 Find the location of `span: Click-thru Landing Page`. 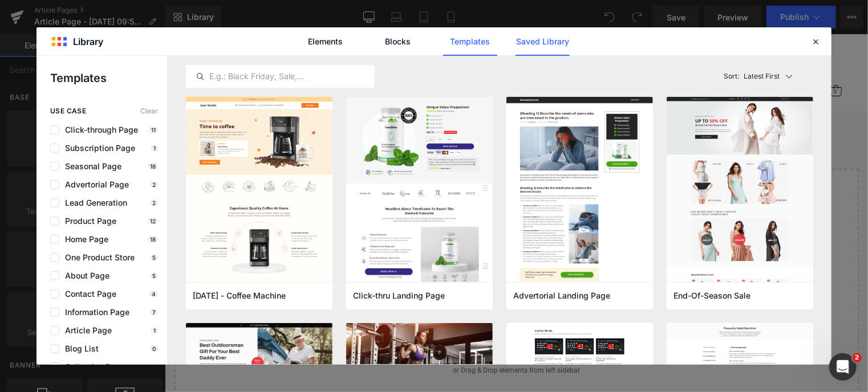

span: Click-thru Landing Page is located at coordinates (399, 296).